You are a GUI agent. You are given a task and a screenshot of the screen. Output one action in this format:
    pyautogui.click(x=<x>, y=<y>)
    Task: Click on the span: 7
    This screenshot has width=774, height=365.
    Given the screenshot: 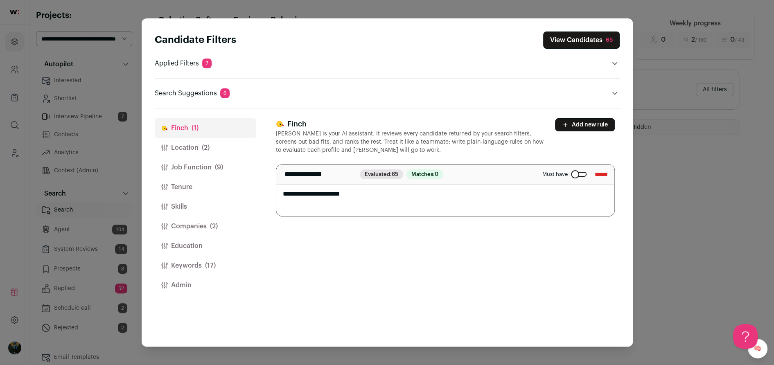 What is the action you would take?
    pyautogui.click(x=207, y=63)
    